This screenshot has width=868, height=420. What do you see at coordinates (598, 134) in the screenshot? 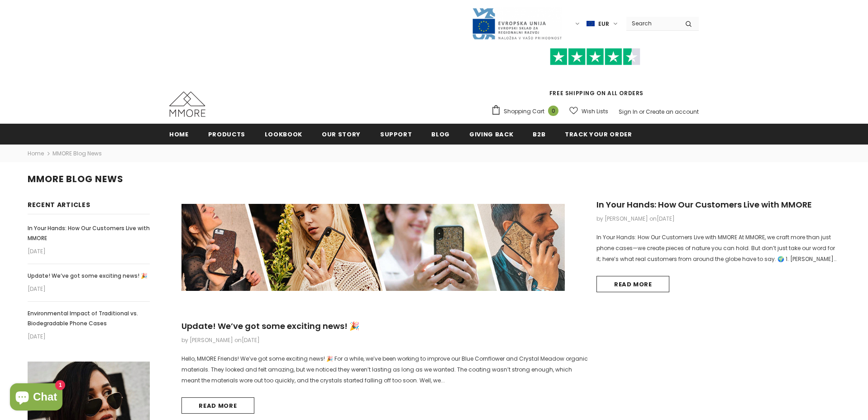
I see `a: Track your order` at bounding box center [598, 134].